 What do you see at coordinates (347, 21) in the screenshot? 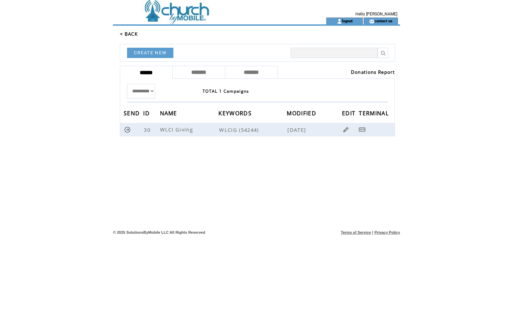
I see `a: logout` at bounding box center [347, 21].